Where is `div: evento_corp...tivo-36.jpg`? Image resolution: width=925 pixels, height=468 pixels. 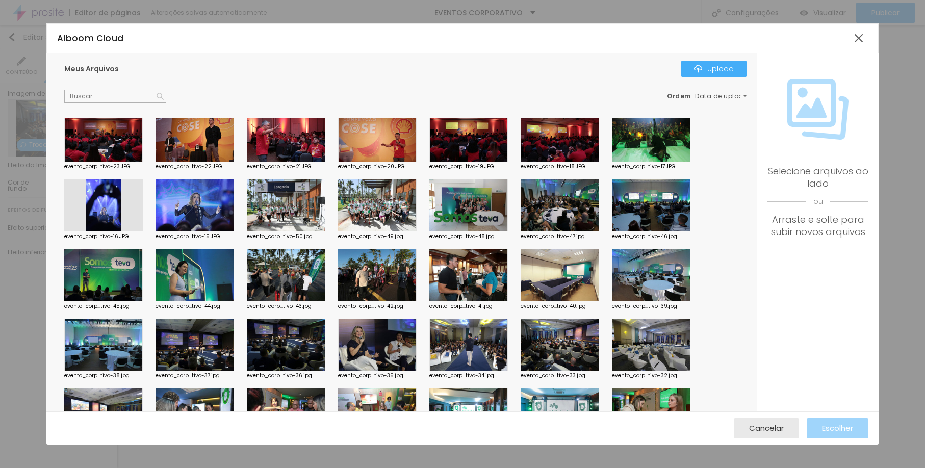
div: evento_corp...tivo-36.jpg is located at coordinates (286, 376).